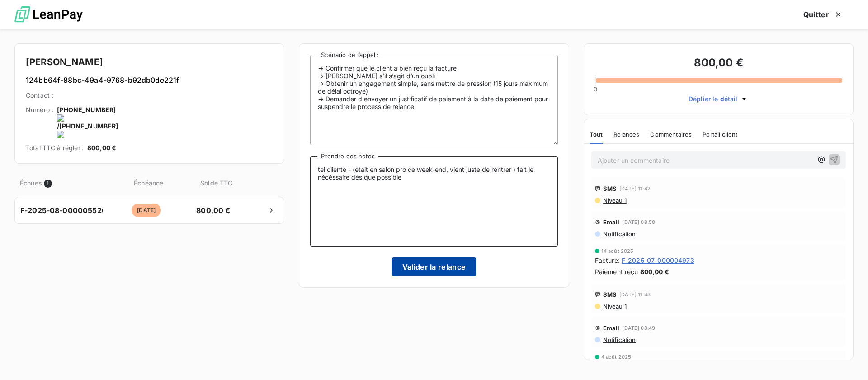 This screenshot has width=868, height=380. What do you see at coordinates (618, 251) in the screenshot?
I see `span: 14 août 2025` at bounding box center [618, 251].